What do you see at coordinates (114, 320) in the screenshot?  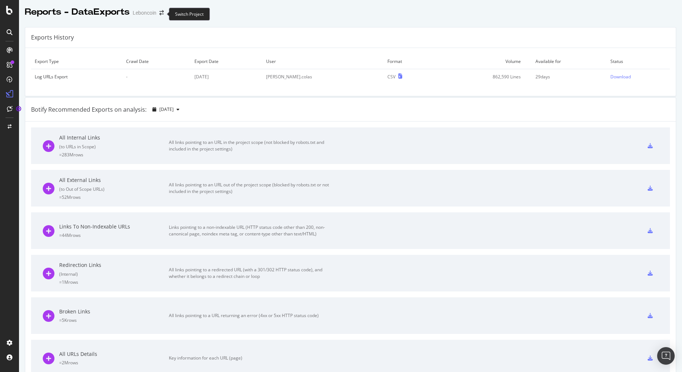 I see `div: = 5K rows` at bounding box center [114, 320].